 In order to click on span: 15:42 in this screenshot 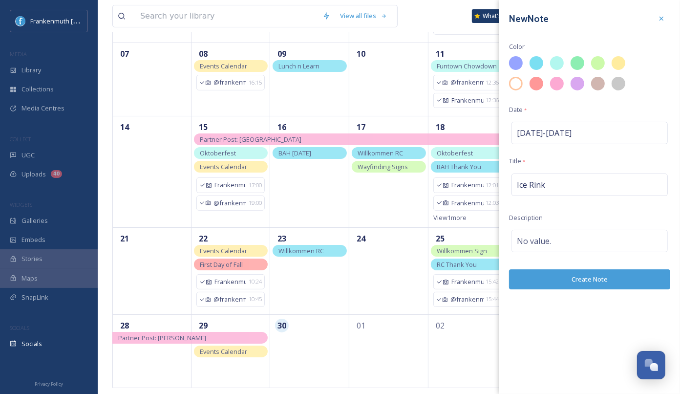, I will do `click(492, 281)`.